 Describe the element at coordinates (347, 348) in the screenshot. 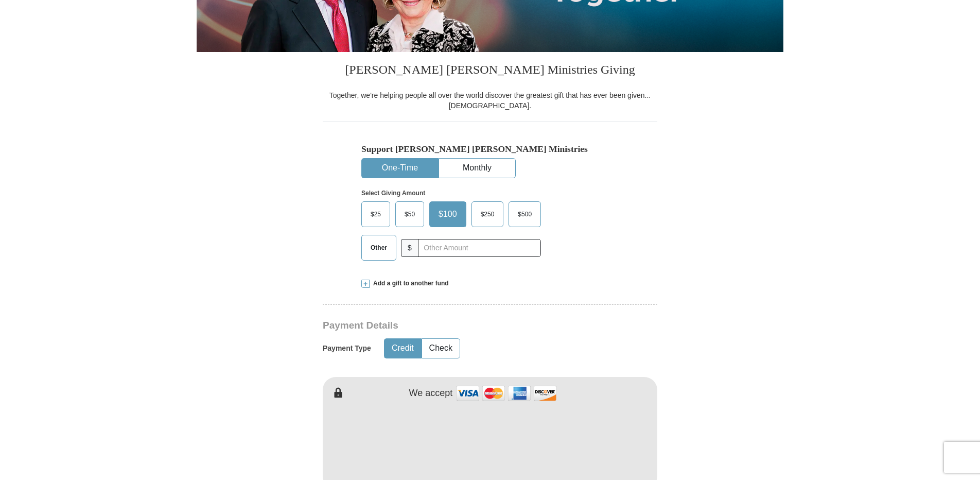

I see `h5: Payment Type` at that location.